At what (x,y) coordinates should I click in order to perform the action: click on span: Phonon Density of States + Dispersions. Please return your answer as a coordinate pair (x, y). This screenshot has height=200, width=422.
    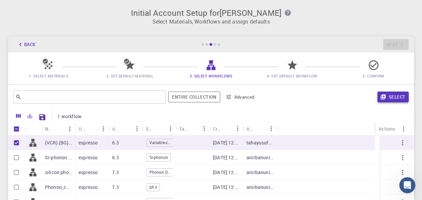
    Looking at the image, I should click on (160, 172).